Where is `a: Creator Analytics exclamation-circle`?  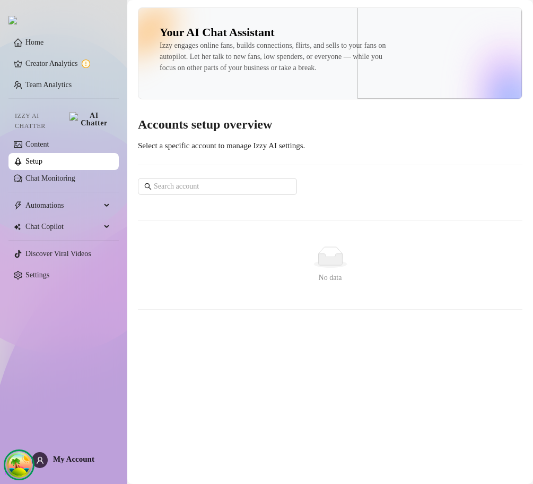
a: Creator Analytics exclamation-circle is located at coordinates (68, 64).